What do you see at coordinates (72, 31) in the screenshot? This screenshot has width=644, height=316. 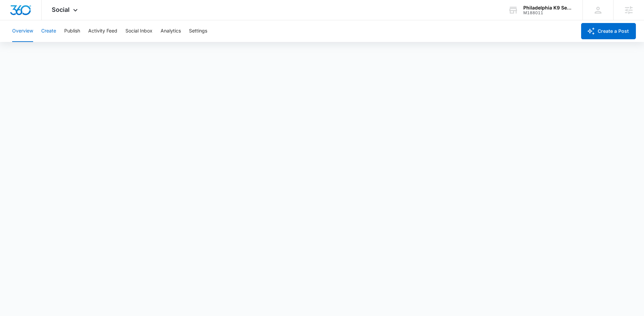 I see `button: Publish` at bounding box center [72, 31].